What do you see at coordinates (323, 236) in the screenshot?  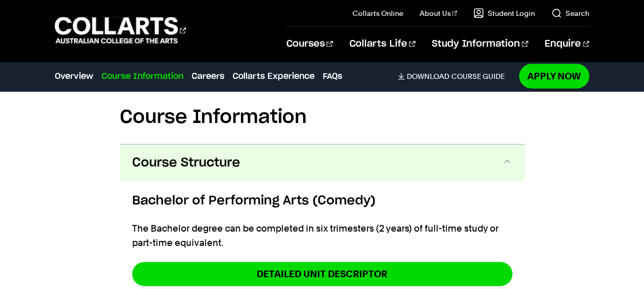 I see `p: The Bachelor degree can be completed in six trimesters (2 years) of full-time study or part-time ...` at bounding box center [323, 236].